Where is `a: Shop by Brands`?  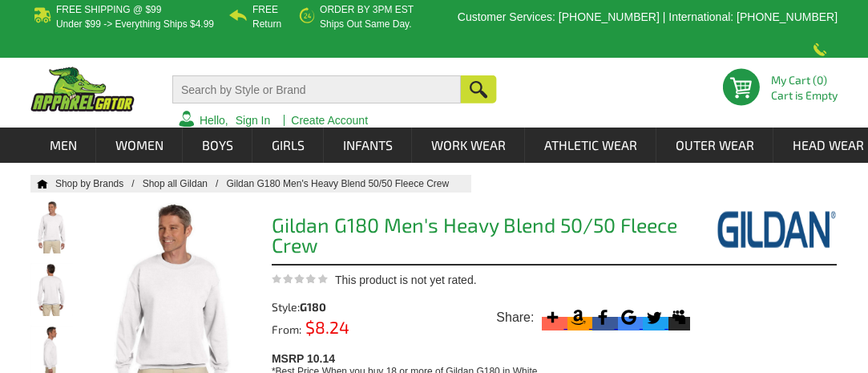 a: Shop by Brands is located at coordinates (99, 184).